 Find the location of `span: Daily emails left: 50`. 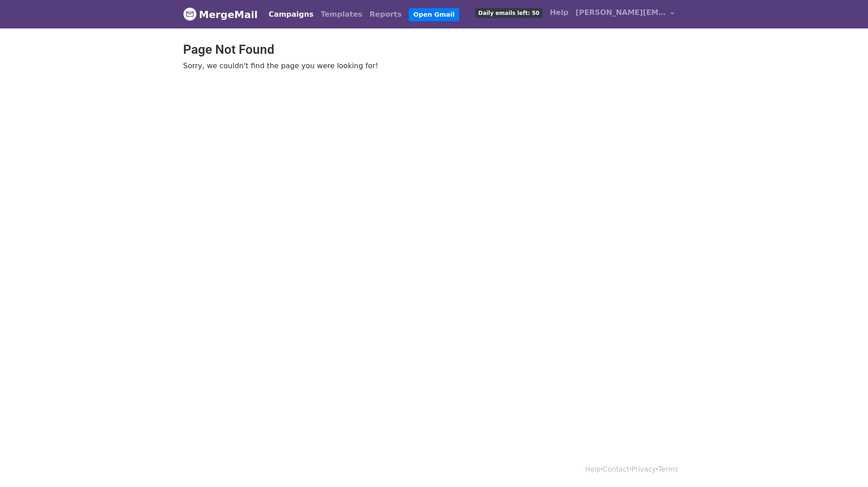

span: Daily emails left: 50 is located at coordinates (509, 13).